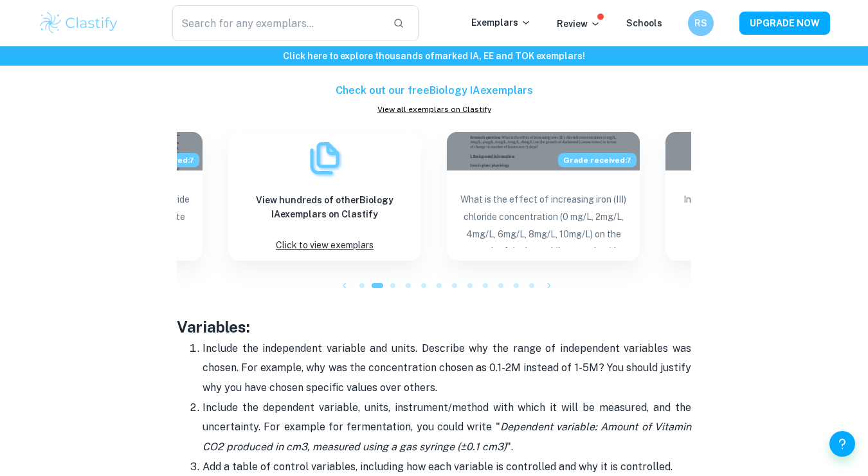 Image resolution: width=868 pixels, height=476 pixels. Describe the element at coordinates (447, 427) in the screenshot. I see `p: Include the dependent variable, units, instrument/method with which it will be measured, and the ...` at that location.